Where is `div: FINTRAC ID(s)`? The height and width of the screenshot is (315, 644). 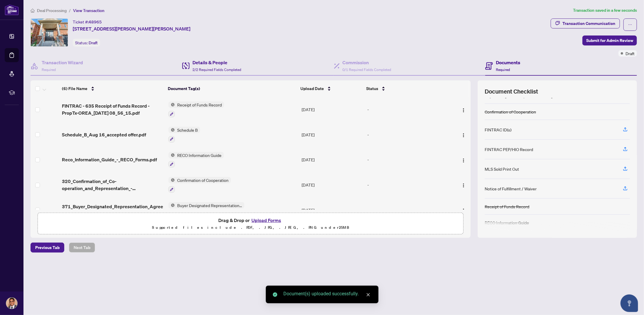
div: FINTRAC ID(s) is located at coordinates (498, 130).